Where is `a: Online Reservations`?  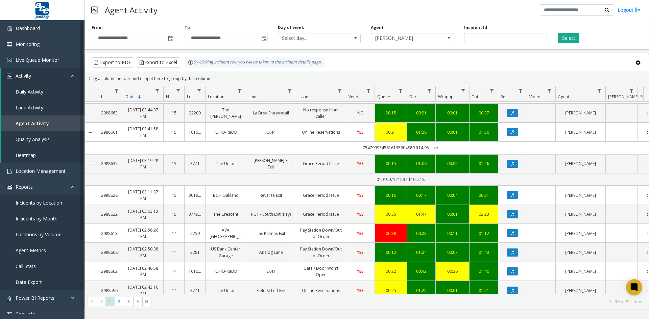 a: Online Reservations is located at coordinates (321, 291).